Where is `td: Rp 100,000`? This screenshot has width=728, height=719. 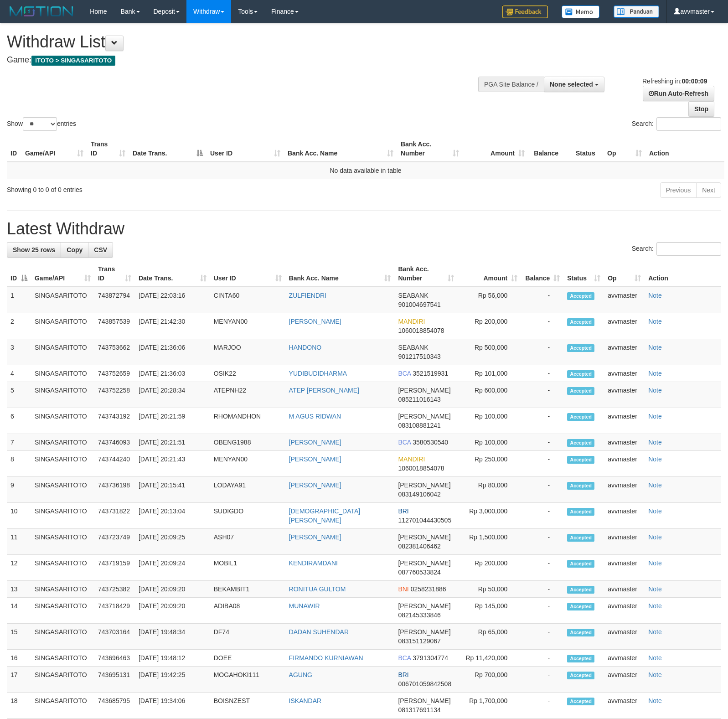 td: Rp 100,000 is located at coordinates (489, 421).